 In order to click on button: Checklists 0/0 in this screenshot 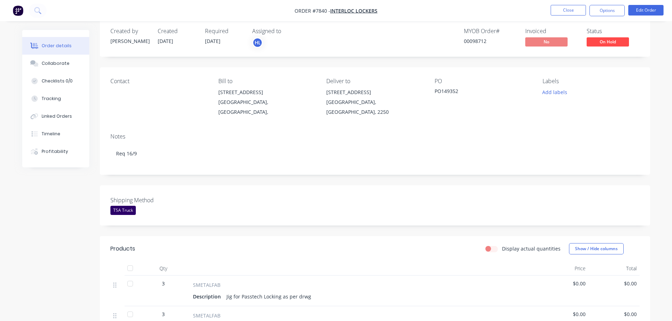, I will do `click(56, 81)`.